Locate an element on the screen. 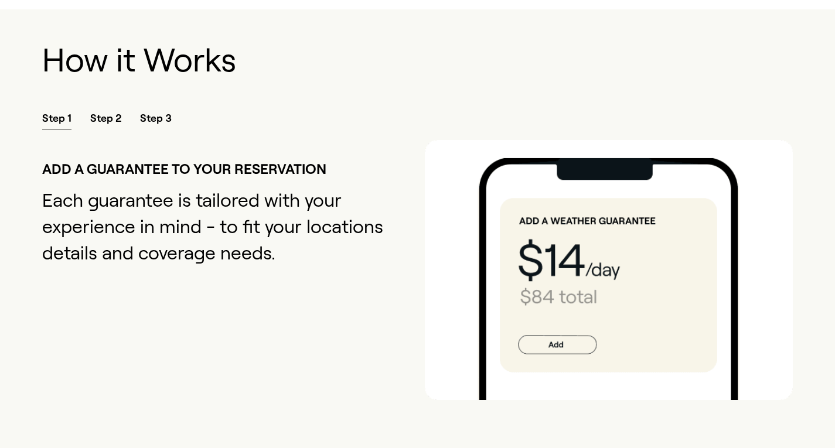 Image resolution: width=835 pixels, height=448 pixels. img: Add a weather guarantee info box is located at coordinates (609, 271).